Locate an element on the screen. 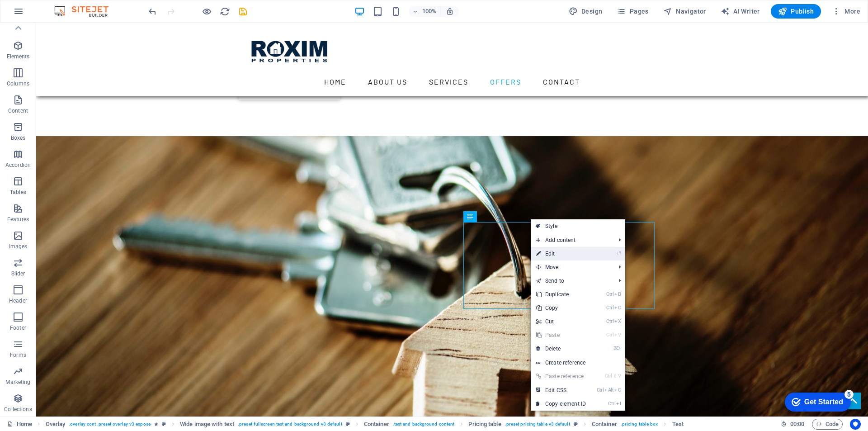  p: Header is located at coordinates (18, 301).